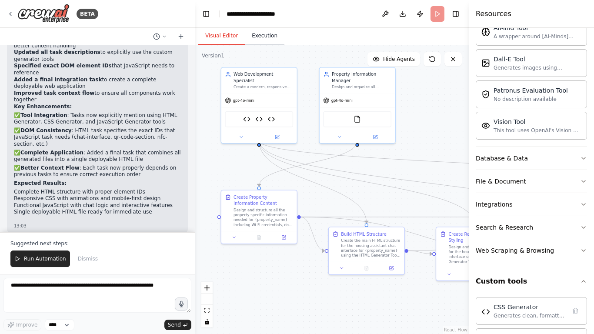 The height and width of the screenshot is (334, 594). I want to click on div: Search & Research, so click(504, 227).